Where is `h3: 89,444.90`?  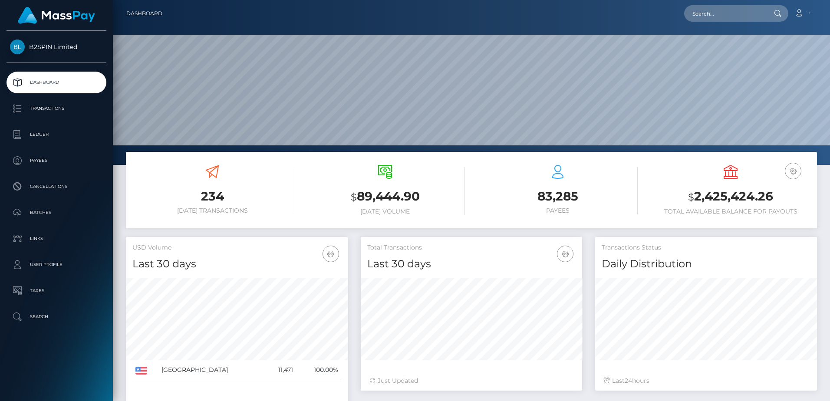 h3: 89,444.90 is located at coordinates (385, 197).